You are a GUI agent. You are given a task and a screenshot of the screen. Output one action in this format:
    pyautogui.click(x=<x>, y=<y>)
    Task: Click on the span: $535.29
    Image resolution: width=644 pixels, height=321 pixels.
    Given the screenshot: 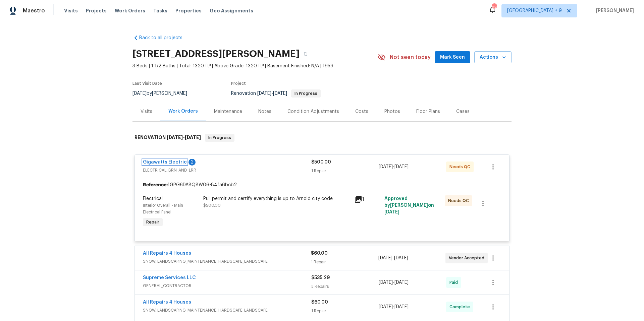 What is the action you would take?
    pyautogui.click(x=320, y=278)
    